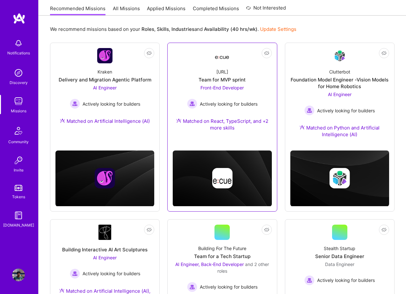  I want to click on div: Discovery, so click(18, 82).